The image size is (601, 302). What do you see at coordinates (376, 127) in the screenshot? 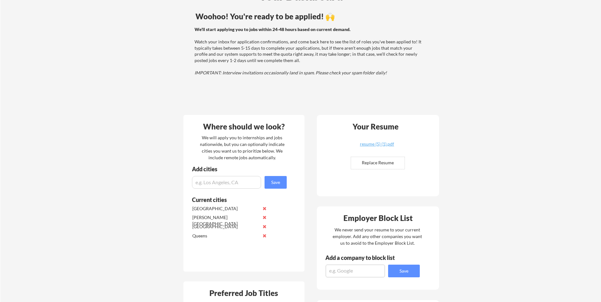
I see `div: Your Resume` at bounding box center [376, 127].